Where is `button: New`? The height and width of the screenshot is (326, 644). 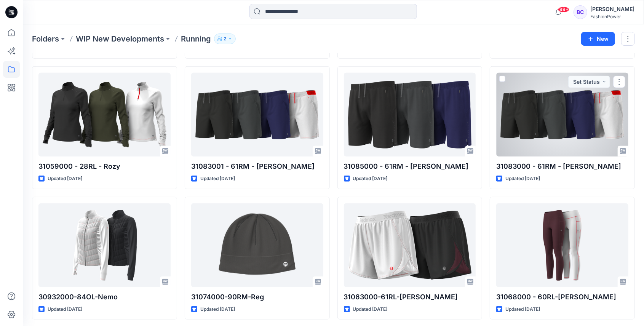
button: New is located at coordinates (598, 38).